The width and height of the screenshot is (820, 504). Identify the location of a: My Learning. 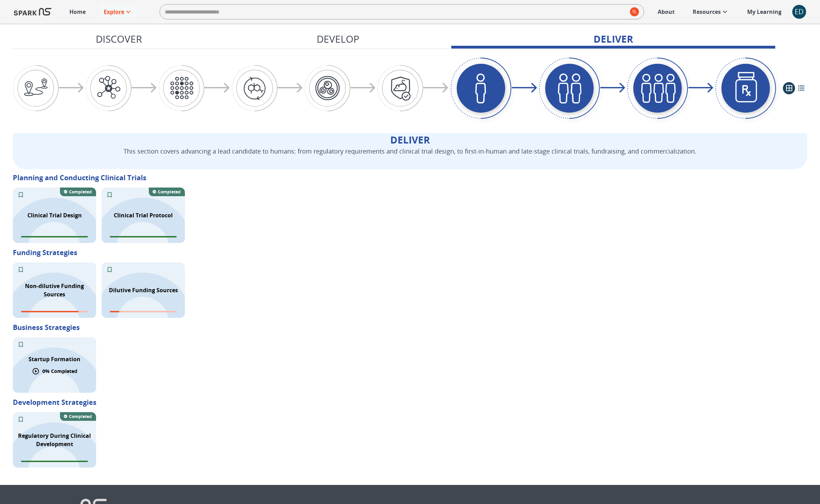
(764, 12).